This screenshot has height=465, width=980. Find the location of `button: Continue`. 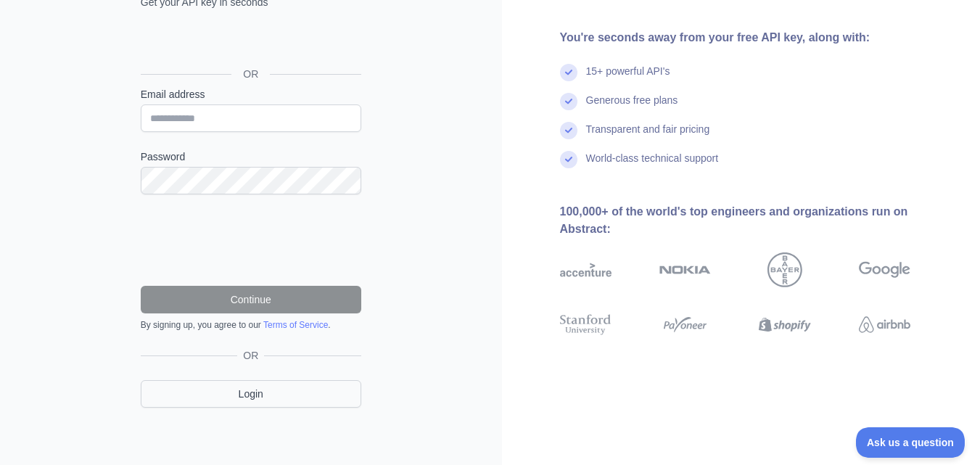

button: Continue is located at coordinates (251, 300).